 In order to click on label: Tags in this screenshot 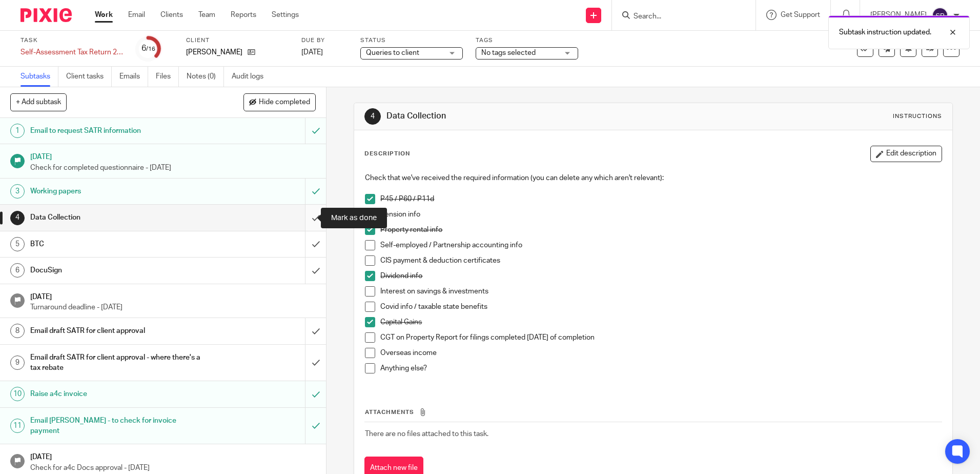, I will do `click(527, 41)`.